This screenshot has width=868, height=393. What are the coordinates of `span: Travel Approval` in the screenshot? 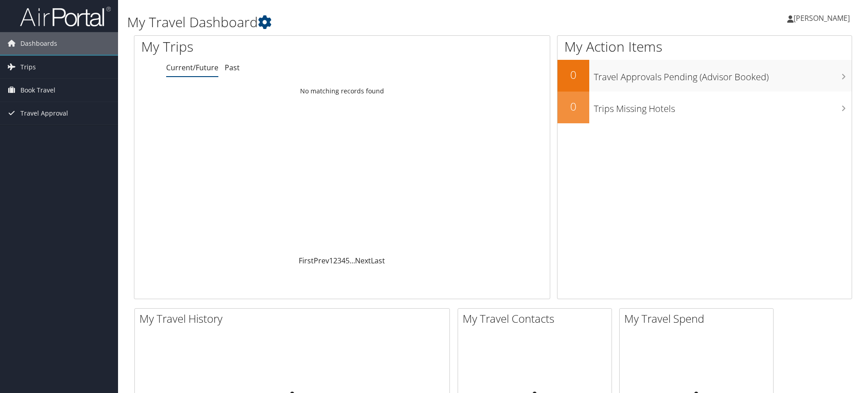 It's located at (44, 113).